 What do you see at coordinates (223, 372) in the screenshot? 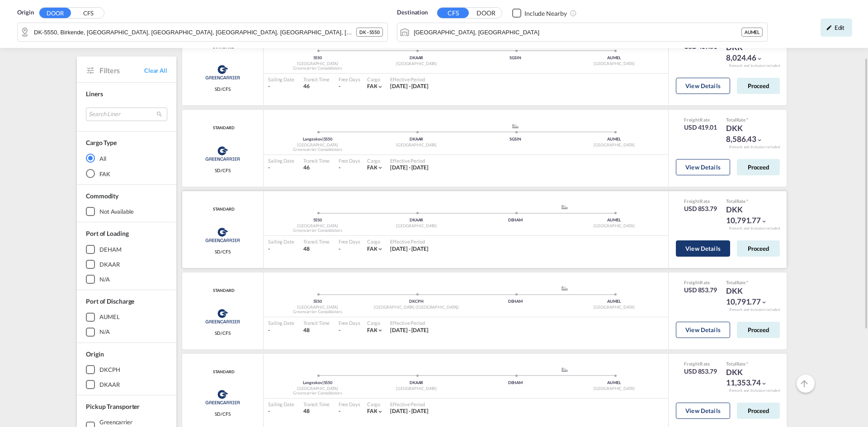
I see `div: Contract / Rate Agreement / Tariff / Spot Pricing Reference Number: STANDARD` at bounding box center [223, 372].